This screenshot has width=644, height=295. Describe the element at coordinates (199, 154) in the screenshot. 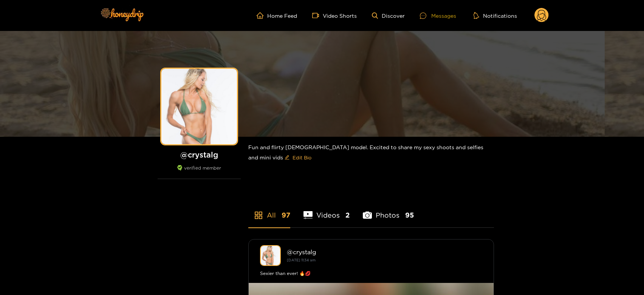

I see `h1: @ crystalg` at that location.